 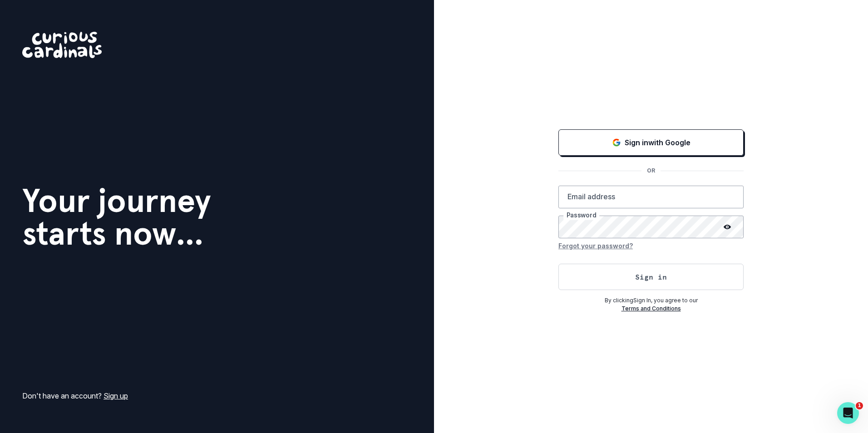 What do you see at coordinates (651, 300) in the screenshot?
I see `p: By clicking Sign In , you agree to our` at bounding box center [651, 300].